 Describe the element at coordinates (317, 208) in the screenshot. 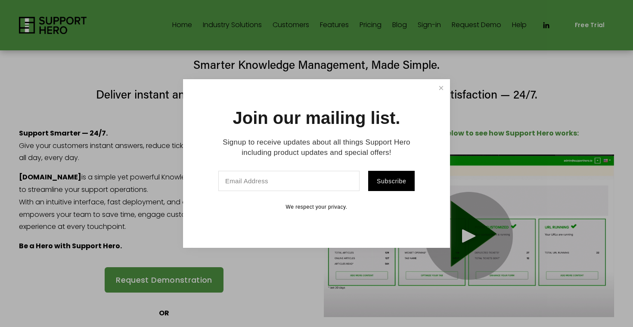

I see `p: We respect your privacy.` at that location.